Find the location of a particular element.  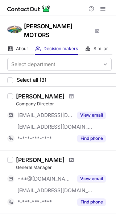

span: About is located at coordinates (22, 49).